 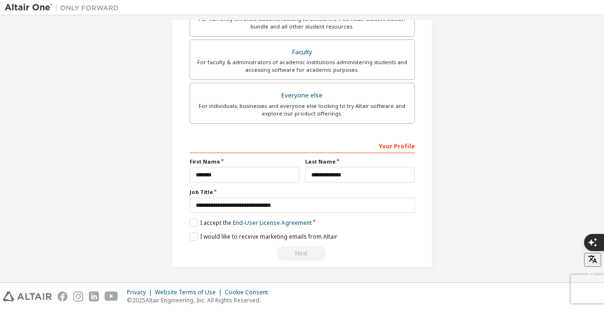 I want to click on label: First Name, so click(x=244, y=162).